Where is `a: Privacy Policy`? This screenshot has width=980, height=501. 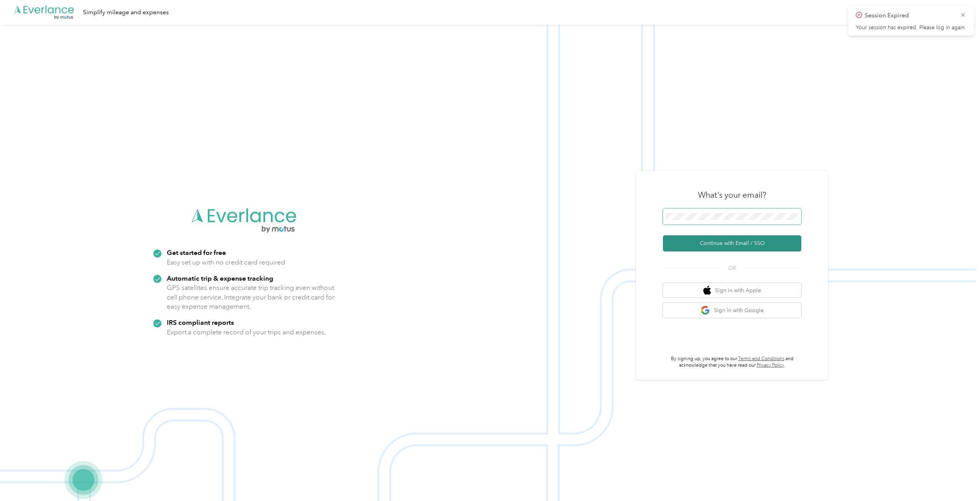
a: Privacy Policy is located at coordinates (770, 365).